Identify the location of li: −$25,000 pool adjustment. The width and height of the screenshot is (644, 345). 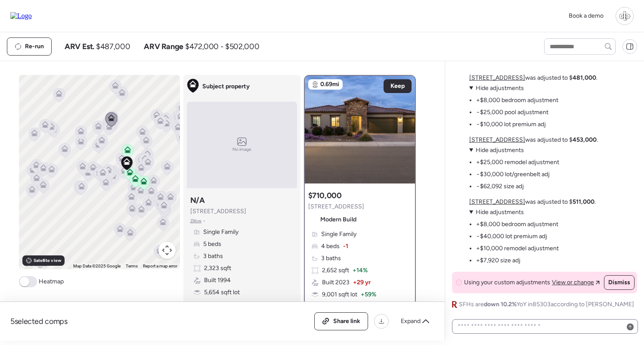
(513, 113).